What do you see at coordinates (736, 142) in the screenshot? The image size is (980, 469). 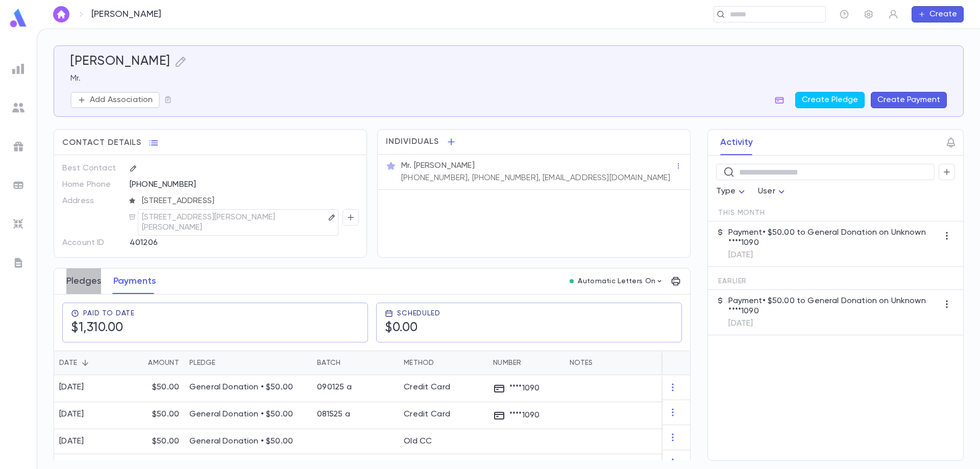 I see `button: Activity` at bounding box center [736, 142].